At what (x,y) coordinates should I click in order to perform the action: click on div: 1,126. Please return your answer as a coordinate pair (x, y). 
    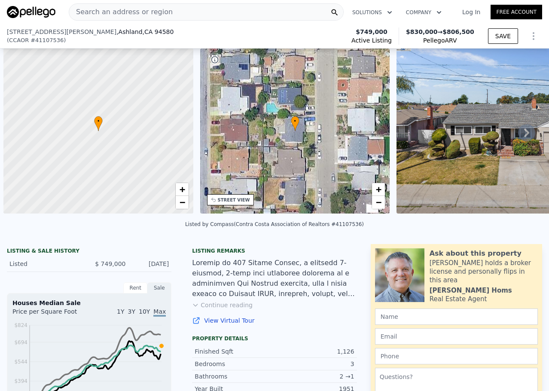
    Looking at the image, I should click on (314, 351).